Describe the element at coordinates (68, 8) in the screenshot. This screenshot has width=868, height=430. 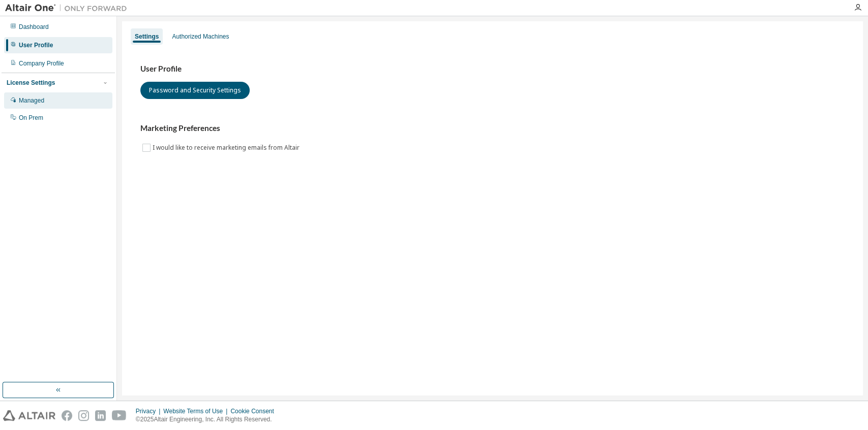
I see `img: Altair One` at that location.